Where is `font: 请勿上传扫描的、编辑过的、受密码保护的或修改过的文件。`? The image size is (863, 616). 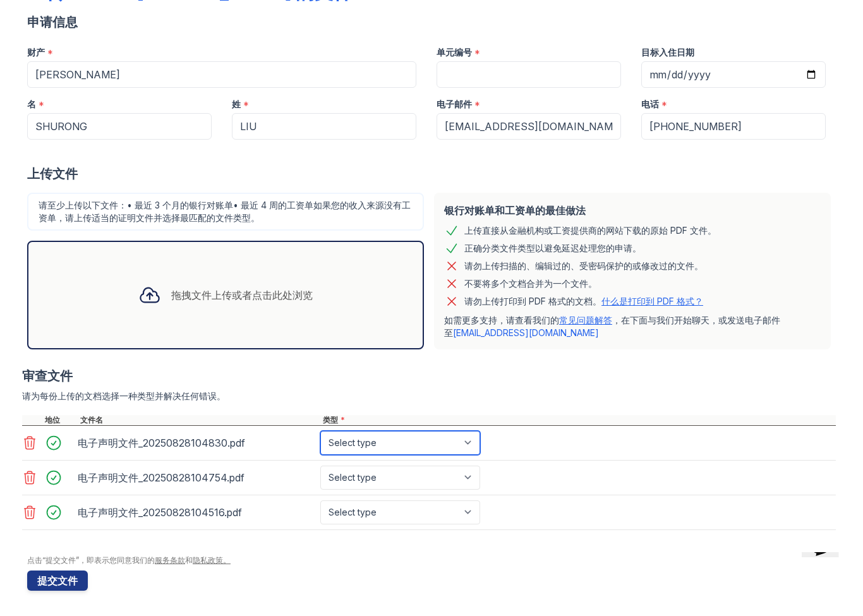
font: 请勿上传扫描的、编辑过的、受密码保护的或修改过的文件。 is located at coordinates (584, 265).